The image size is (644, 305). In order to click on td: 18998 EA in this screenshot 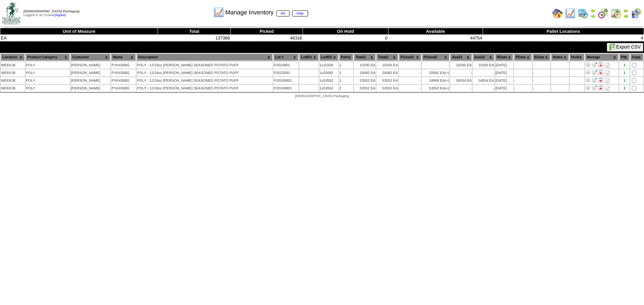, I will do `click(436, 80)`.